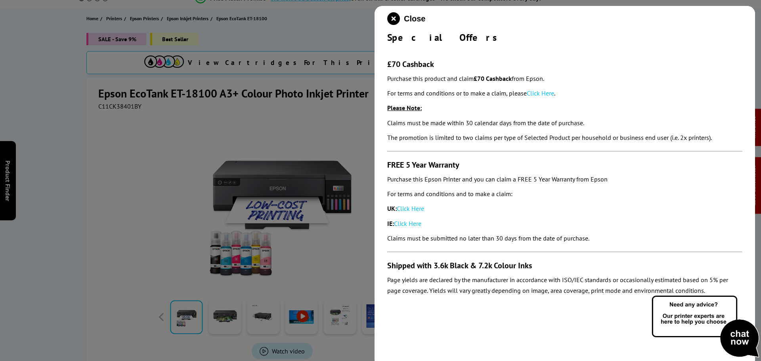 Image resolution: width=761 pixels, height=361 pixels. Describe the element at coordinates (565, 64) in the screenshot. I see `h3: £70 Cashback` at that location.